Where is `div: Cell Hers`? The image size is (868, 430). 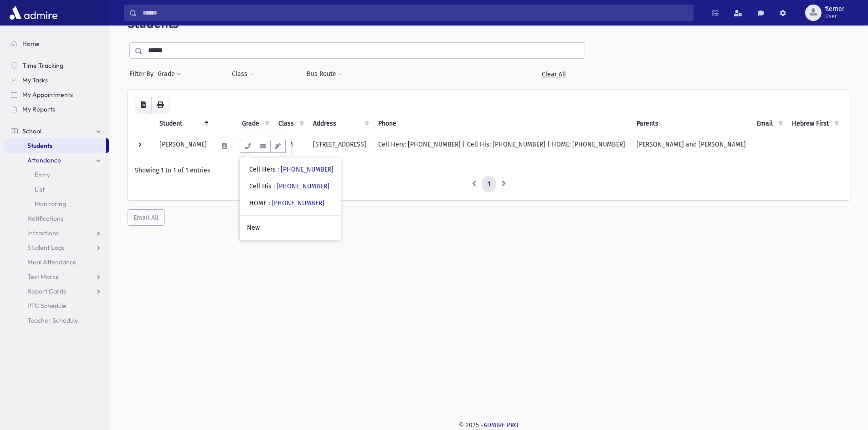 div: Cell Hers is located at coordinates (291, 169).